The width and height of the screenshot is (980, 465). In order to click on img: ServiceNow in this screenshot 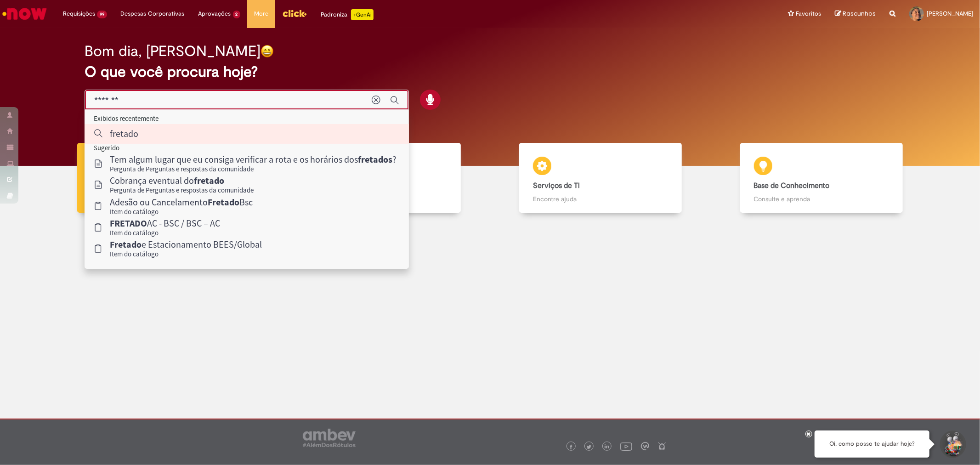, I will do `click(25, 14)`.